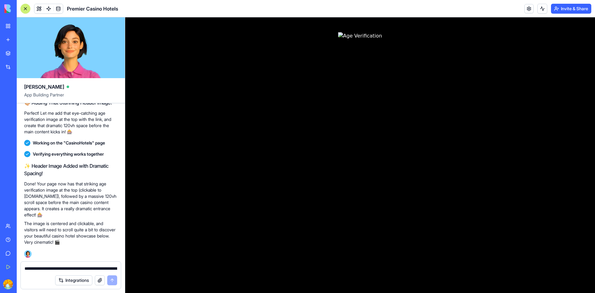 Image resolution: width=595 pixels, height=293 pixels. Describe the element at coordinates (235, 19) in the screenshot. I see `img: Age Verification` at that location.